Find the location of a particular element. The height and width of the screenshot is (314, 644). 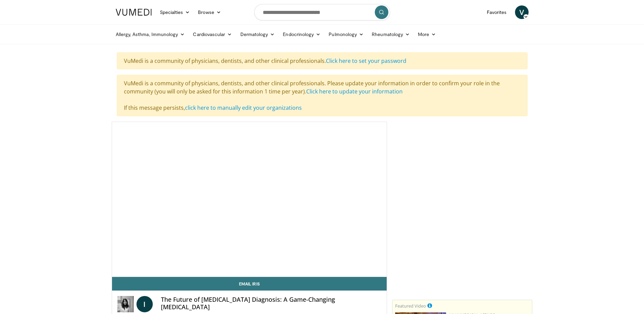

div: VuMedi is a community of physicians, dentists, and other clinical professionals. is located at coordinates (322, 61).